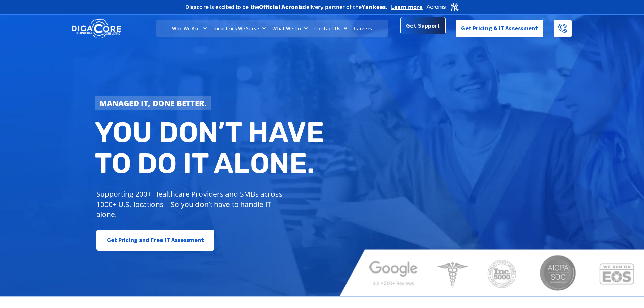 The image size is (644, 308). What do you see at coordinates (375, 7) in the screenshot?
I see `b: Yankees.` at bounding box center [375, 7].